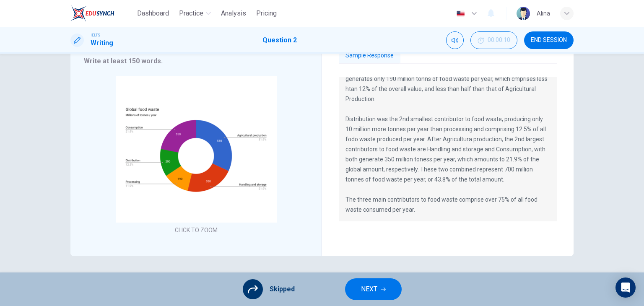 The width and height of the screenshot is (644, 306). Describe the element at coordinates (233, 13) in the screenshot. I see `button: Analysis` at that location.